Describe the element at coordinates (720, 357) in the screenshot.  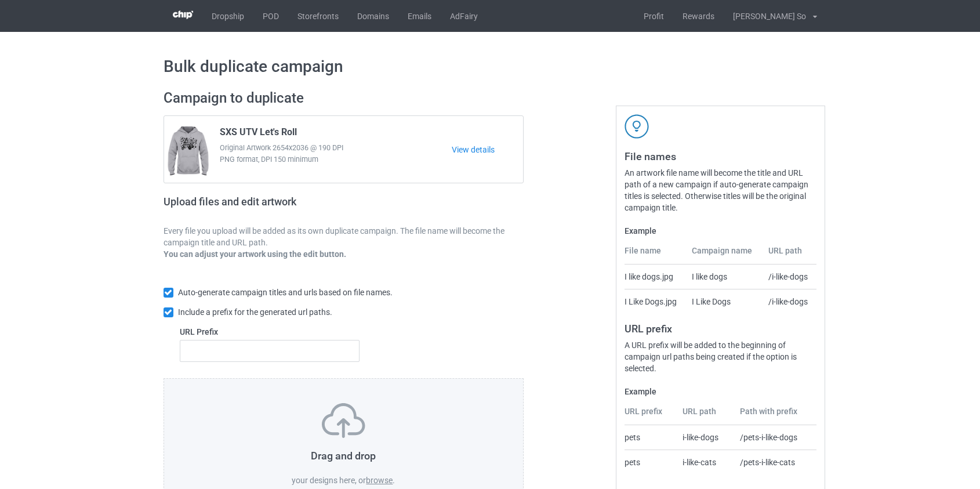
I see `div: A URL prefix will be added to the beginning of campaign url paths being created if the option is ...` at that location.